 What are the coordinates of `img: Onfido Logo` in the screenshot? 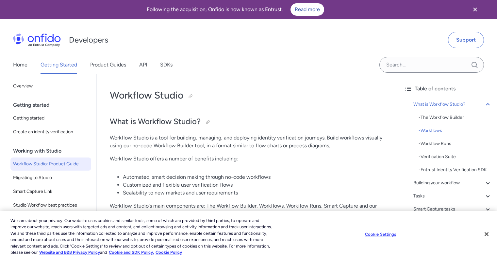 It's located at (37, 40).